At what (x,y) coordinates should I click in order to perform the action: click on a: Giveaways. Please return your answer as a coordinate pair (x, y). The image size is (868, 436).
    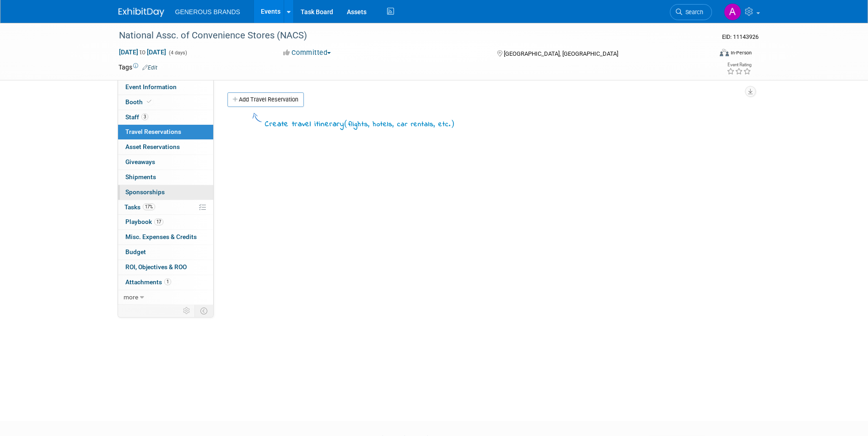
    Looking at the image, I should click on (165, 162).